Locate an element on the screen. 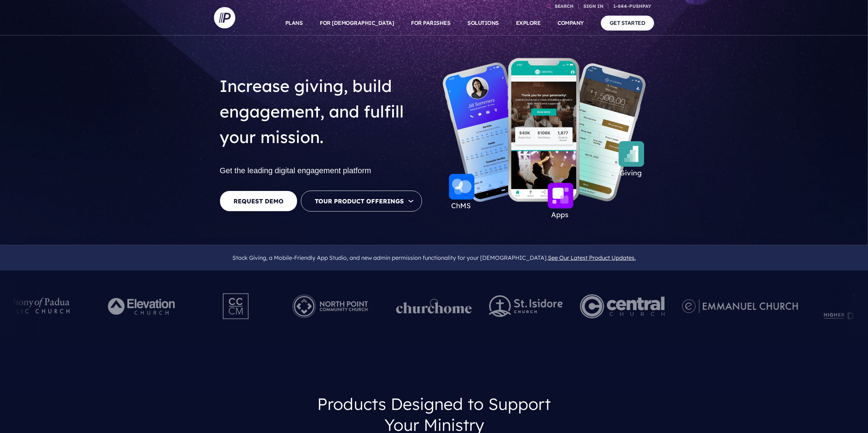  span: See Our Latest Product Updates. is located at coordinates (592, 257).